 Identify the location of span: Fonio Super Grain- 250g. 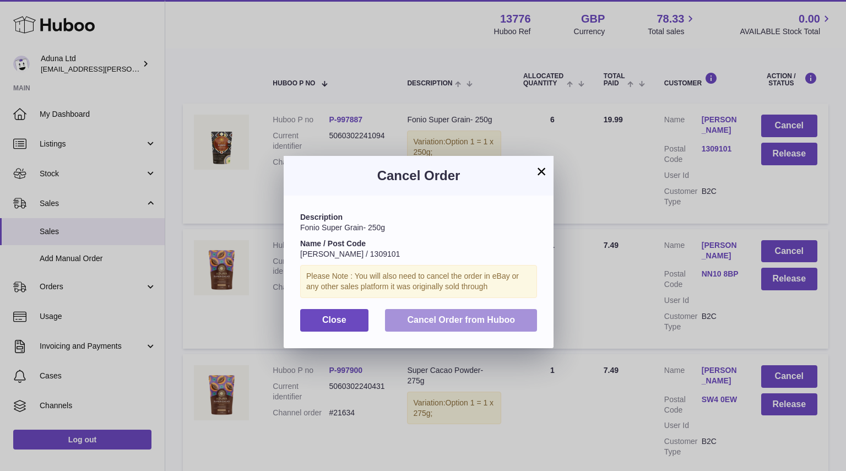
(343, 227).